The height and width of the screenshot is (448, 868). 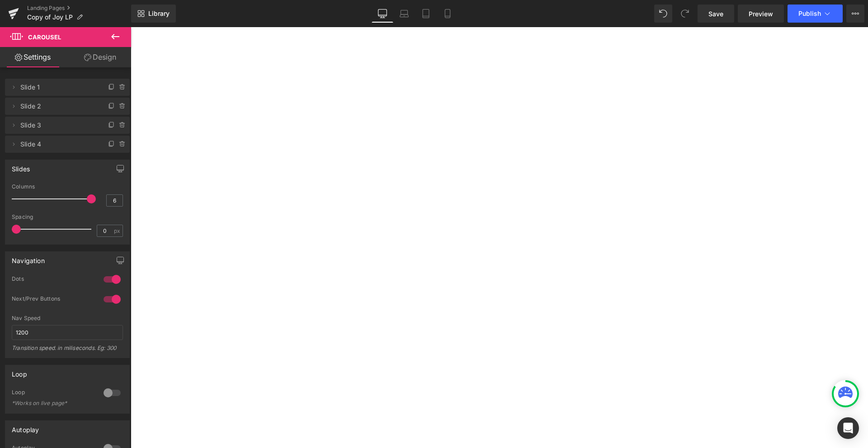 I want to click on div: Dots, so click(x=53, y=280).